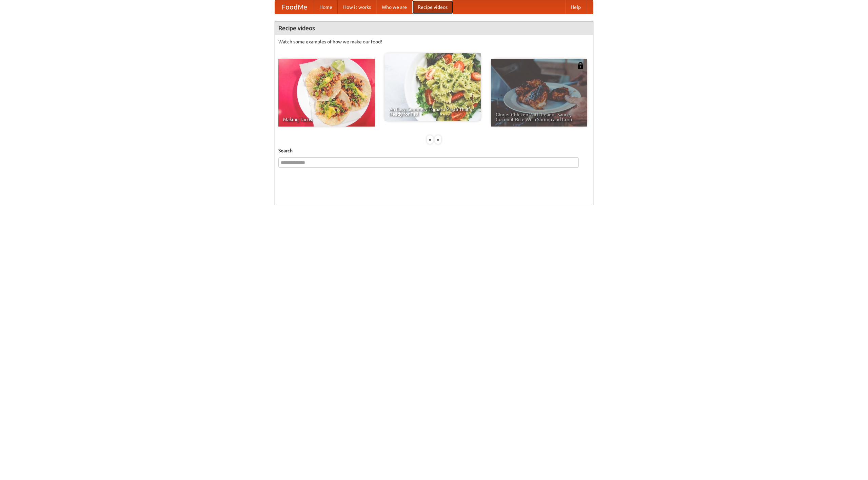 This screenshot has height=480, width=868. I want to click on span: An Easy, Summery Tomato Pasta That's Ready for Fall, so click(433, 111).